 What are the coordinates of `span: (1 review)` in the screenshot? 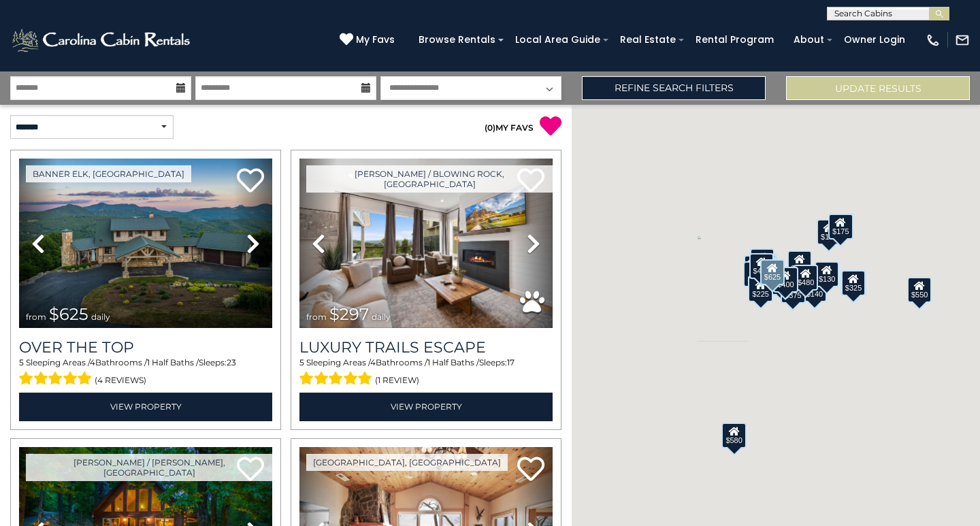 It's located at (397, 380).